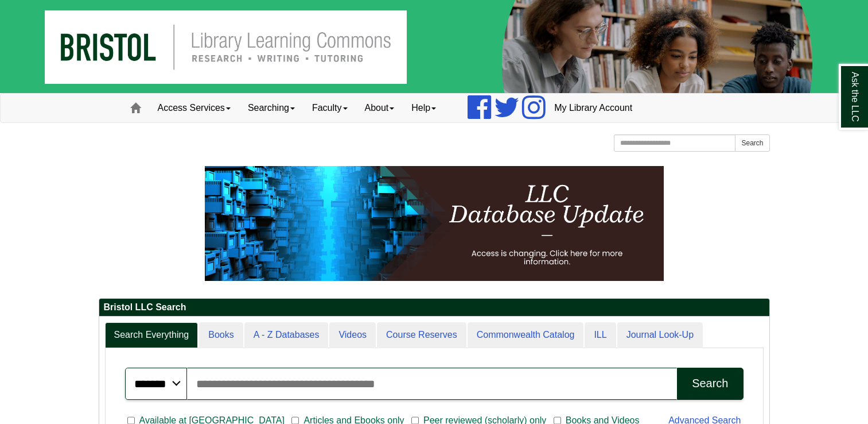 This screenshot has width=868, height=424. What do you see at coordinates (271, 108) in the screenshot?
I see `a: Searching` at bounding box center [271, 108].